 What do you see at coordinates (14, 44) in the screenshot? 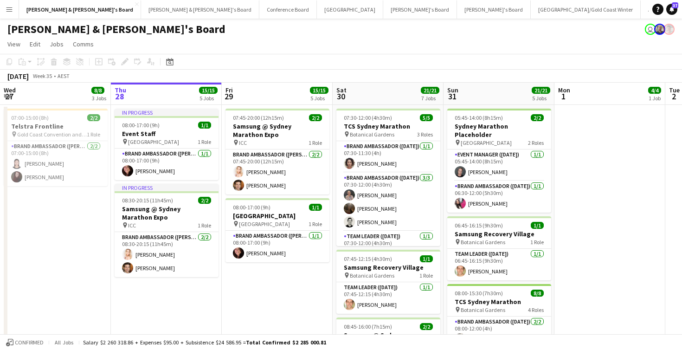
I see `a: View` at bounding box center [14, 44].